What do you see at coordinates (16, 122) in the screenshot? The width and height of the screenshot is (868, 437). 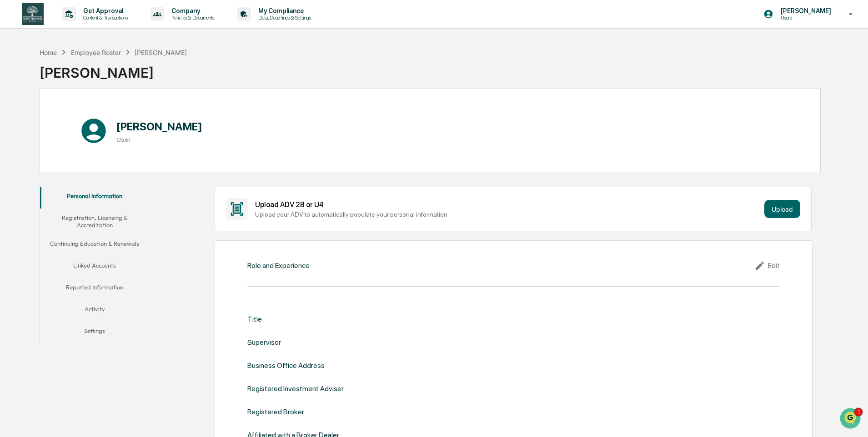 I see `img: Jack Rasmussen` at bounding box center [16, 122].